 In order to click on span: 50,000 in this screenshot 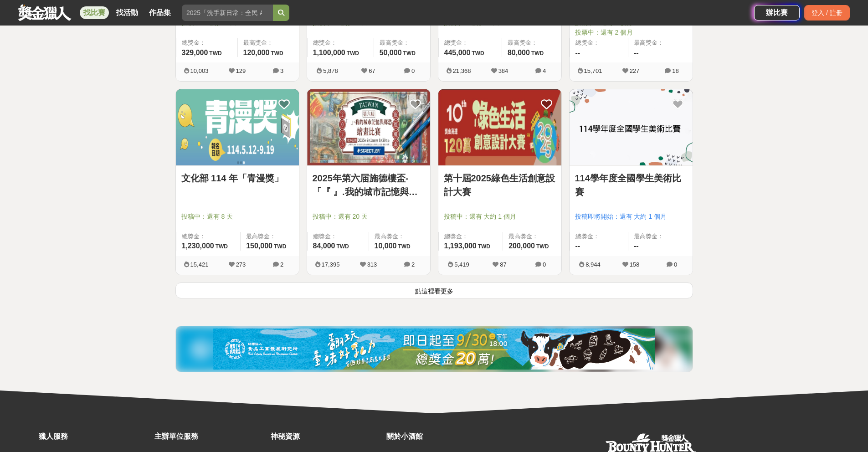, I will do `click(391, 52)`.